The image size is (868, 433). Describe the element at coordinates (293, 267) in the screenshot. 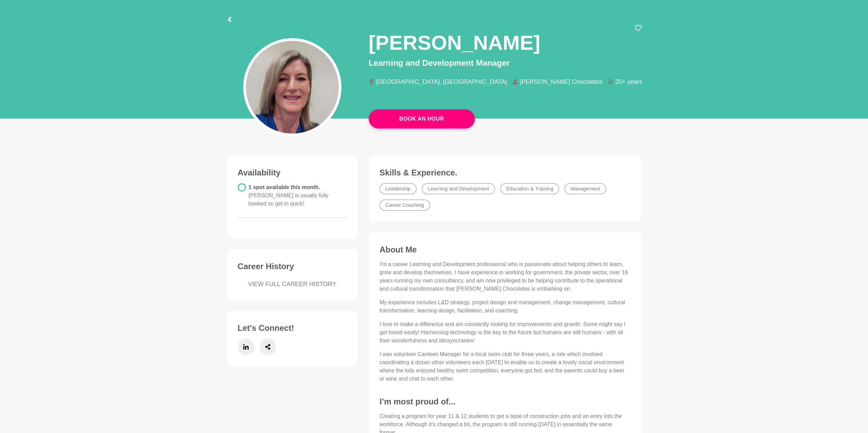

I see `h3: Career History` at that location.